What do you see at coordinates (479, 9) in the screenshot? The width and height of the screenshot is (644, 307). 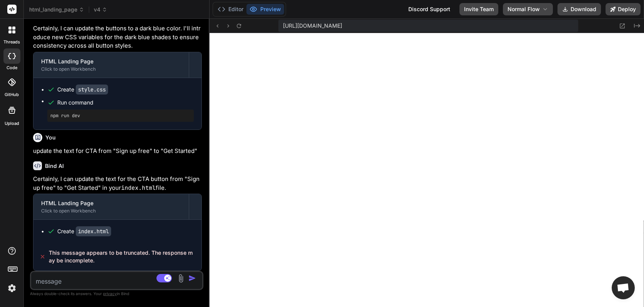 I see `button: Invite Team` at bounding box center [479, 9].